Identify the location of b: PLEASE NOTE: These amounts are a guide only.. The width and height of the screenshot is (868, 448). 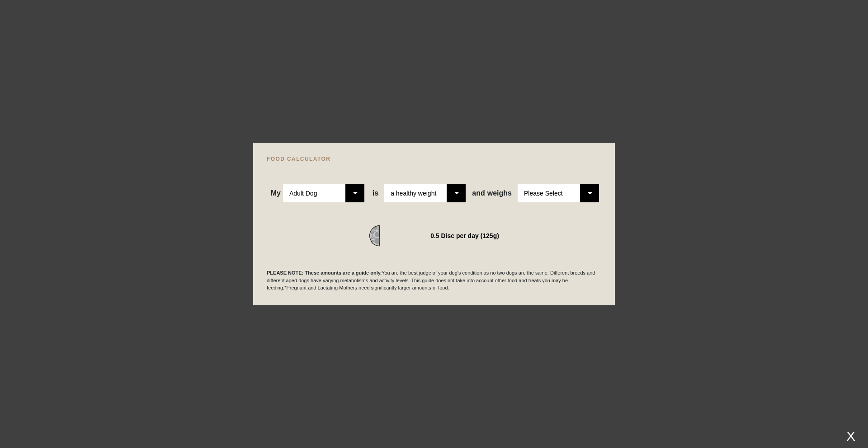
(324, 273).